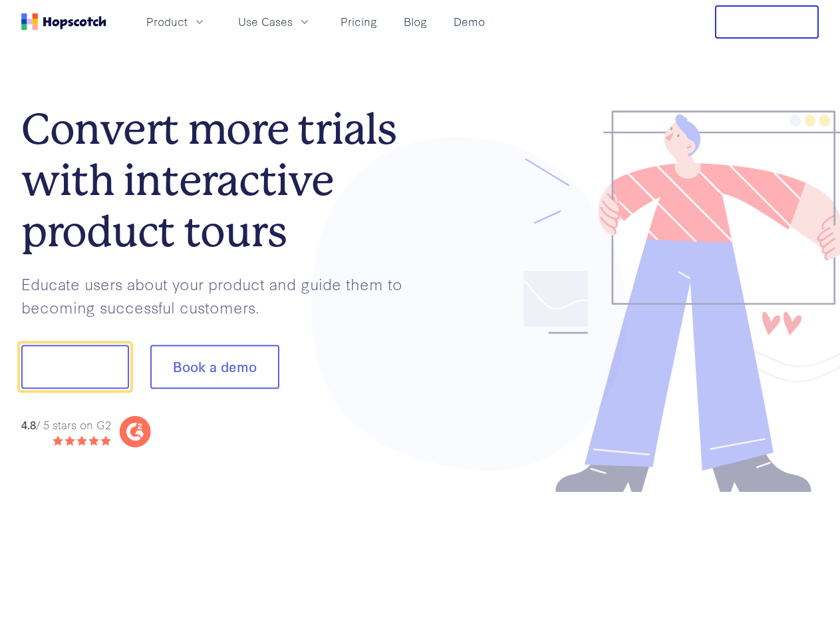 The height and width of the screenshot is (639, 840). I want to click on strong: 4.8, so click(29, 424).